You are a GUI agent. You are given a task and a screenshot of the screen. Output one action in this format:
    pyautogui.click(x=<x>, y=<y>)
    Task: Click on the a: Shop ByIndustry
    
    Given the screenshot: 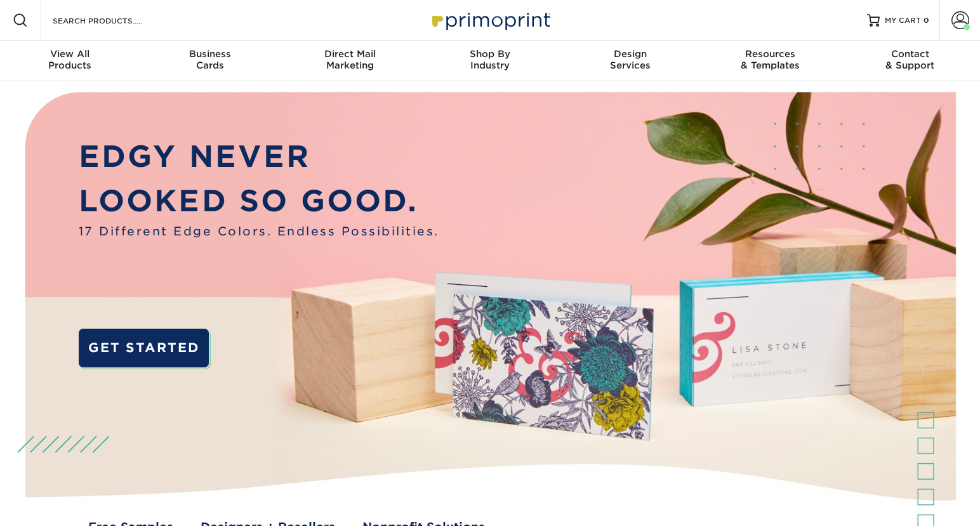 What is the action you would take?
    pyautogui.click(x=490, y=61)
    